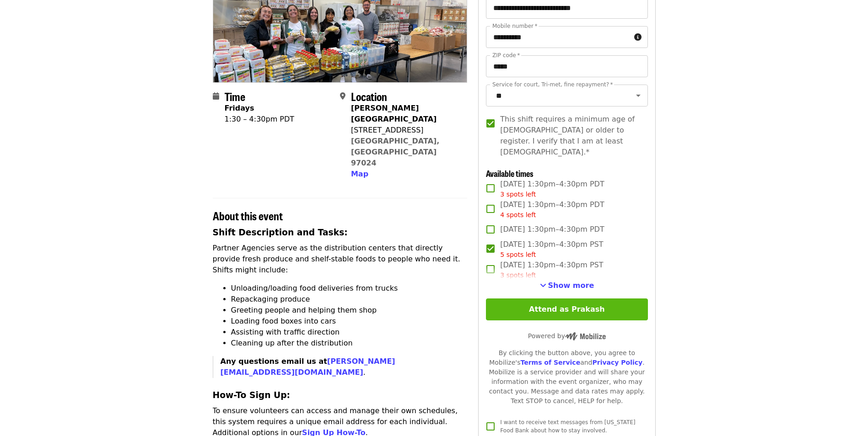  What do you see at coordinates (567, 286) in the screenshot?
I see `button: See more timeslots` at bounding box center [567, 286].